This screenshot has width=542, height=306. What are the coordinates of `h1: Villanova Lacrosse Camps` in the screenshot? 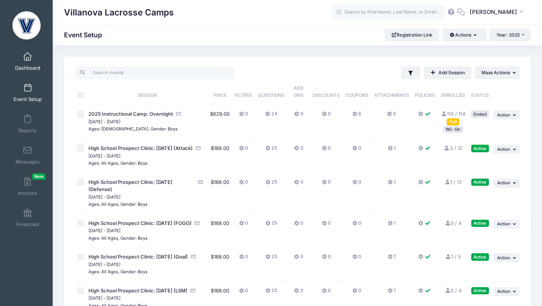 It's located at (119, 12).